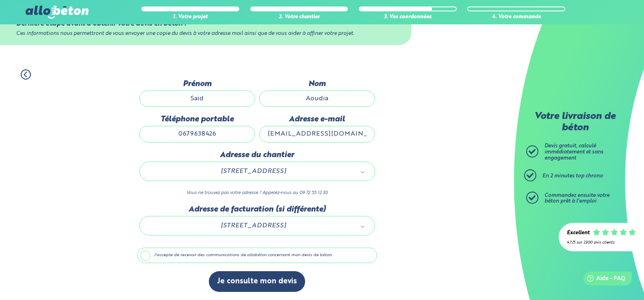  What do you see at coordinates (317, 134) in the screenshot?
I see `input: ex : contact@allobeton.fr` at bounding box center [317, 134].